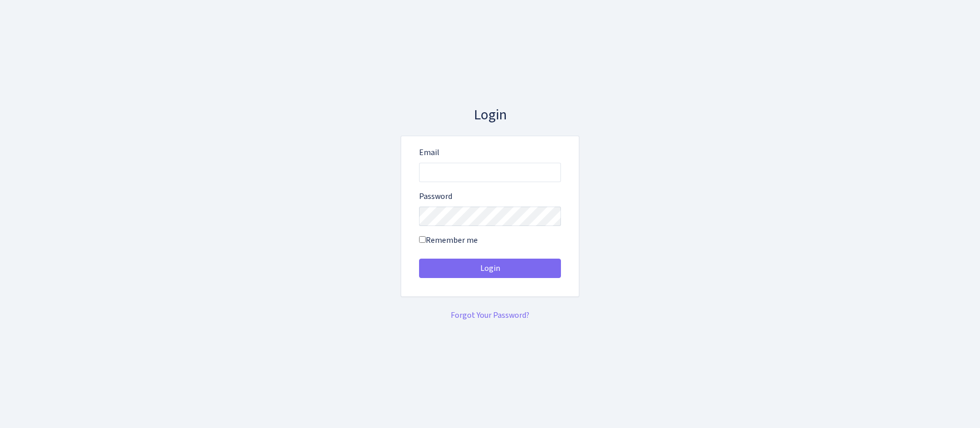 The image size is (980, 428). I want to click on button: Login, so click(490, 268).